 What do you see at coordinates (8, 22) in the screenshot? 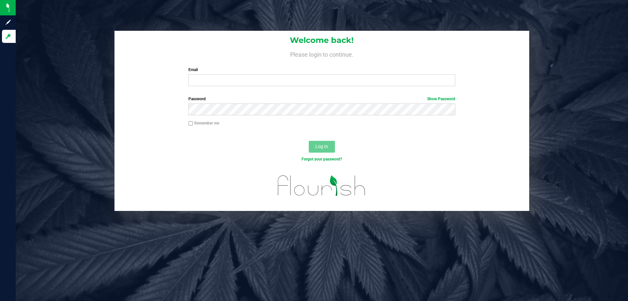
I see `inline-svg: Sign up` at bounding box center [8, 22].